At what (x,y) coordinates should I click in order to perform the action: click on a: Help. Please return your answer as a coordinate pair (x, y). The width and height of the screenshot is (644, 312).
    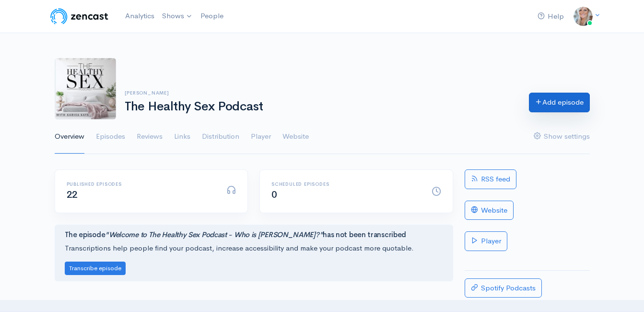
    Looking at the image, I should click on (550, 16).